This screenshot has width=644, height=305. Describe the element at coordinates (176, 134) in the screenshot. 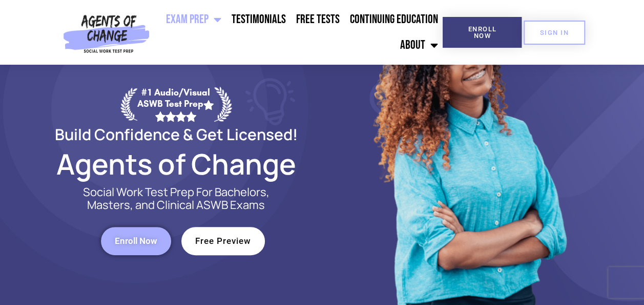

I see `h2: Build Confidence & Get Licensed!` at that location.